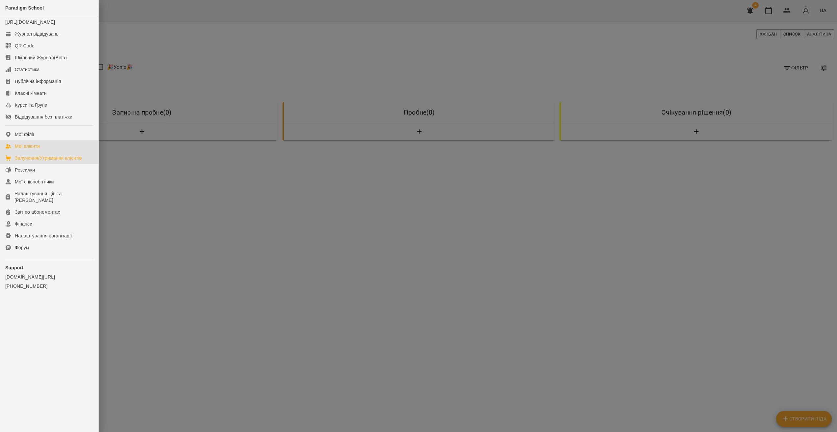 The height and width of the screenshot is (432, 837). Describe the element at coordinates (22, 247) in the screenshot. I see `div: Форум` at that location.